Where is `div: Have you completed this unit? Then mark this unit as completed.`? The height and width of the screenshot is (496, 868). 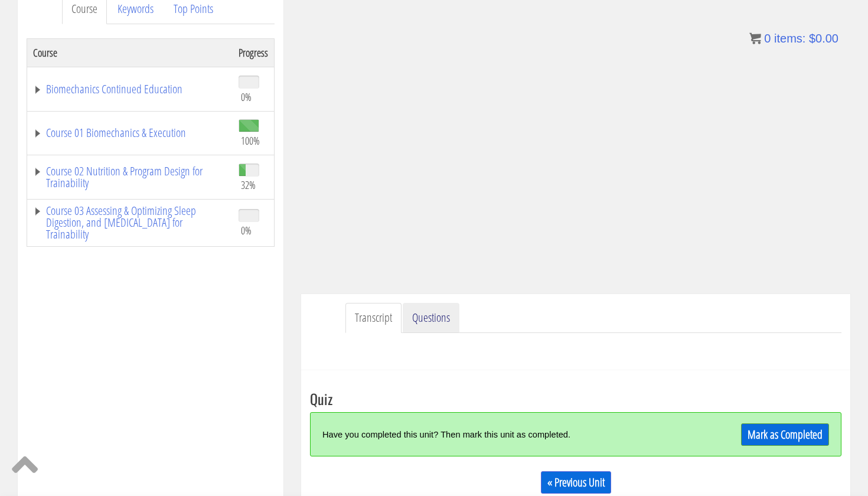
div: Have you completed this unit? Then mark this unit as completed. is located at coordinates (509, 434).